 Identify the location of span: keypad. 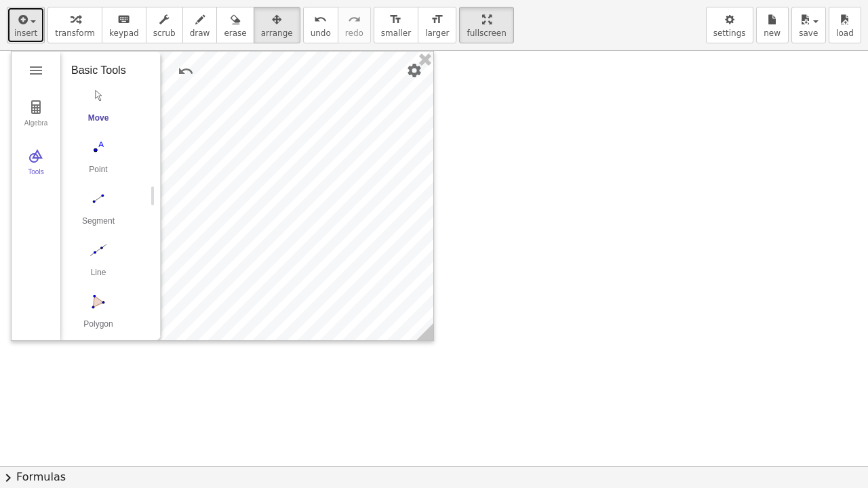
(124, 33).